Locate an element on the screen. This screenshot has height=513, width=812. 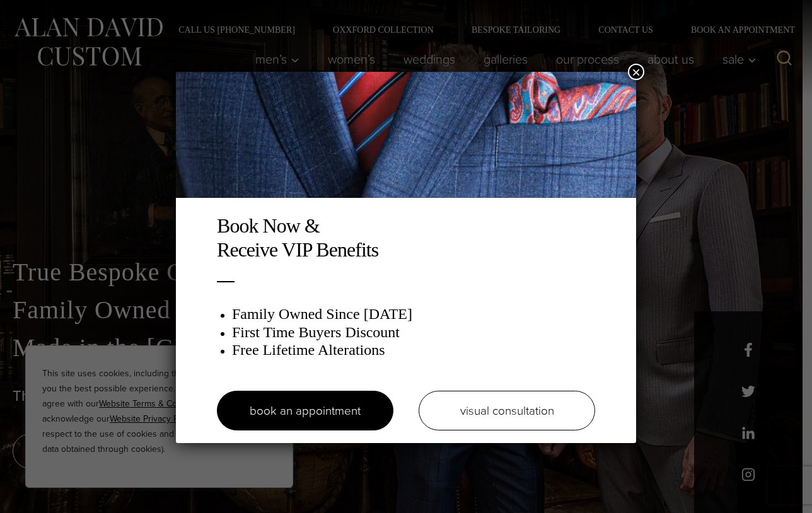
h3: First Time Buyers Discount is located at coordinates (414, 332).